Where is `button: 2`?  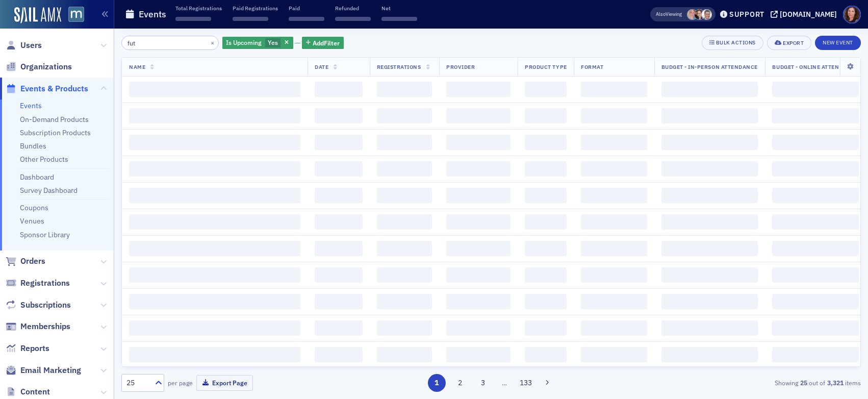
button: 2 is located at coordinates (460, 383).